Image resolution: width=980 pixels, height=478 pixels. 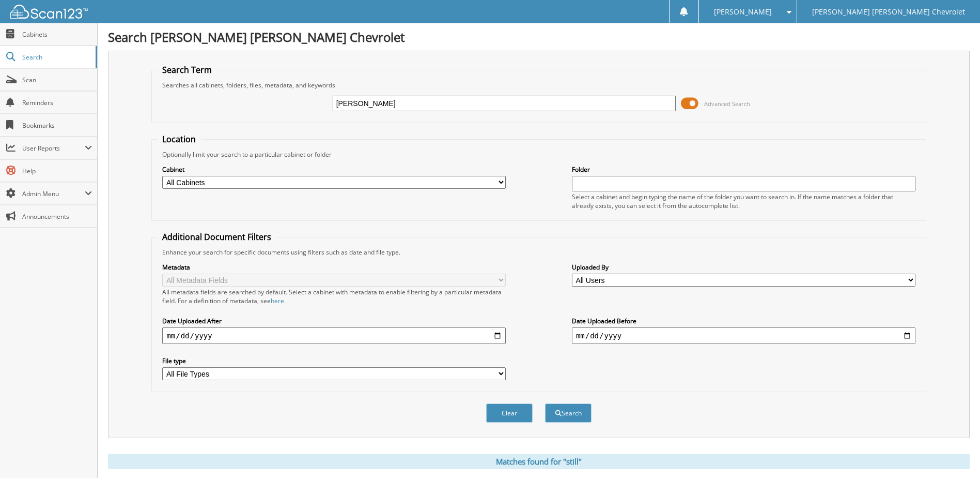 What do you see at coordinates (57, 102) in the screenshot?
I see `span: Reminders` at bounding box center [57, 102].